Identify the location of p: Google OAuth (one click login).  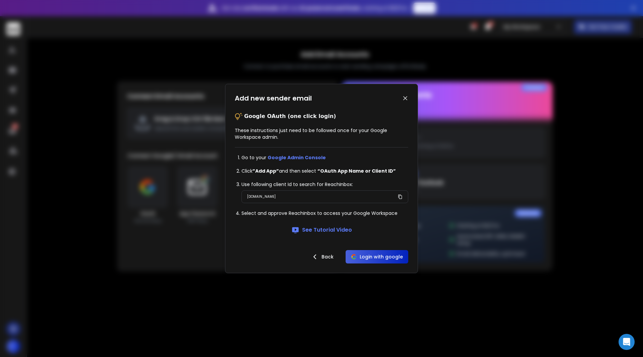
(290, 116).